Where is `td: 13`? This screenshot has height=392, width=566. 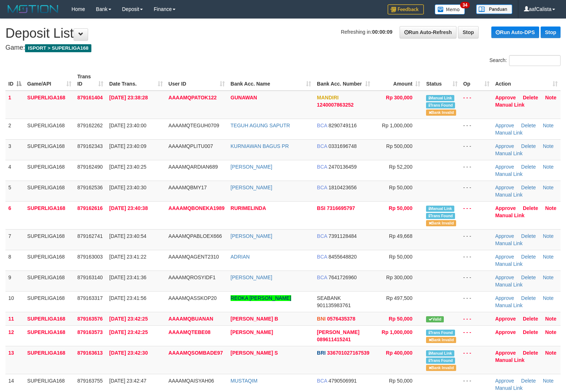 td: 13 is located at coordinates (15, 359).